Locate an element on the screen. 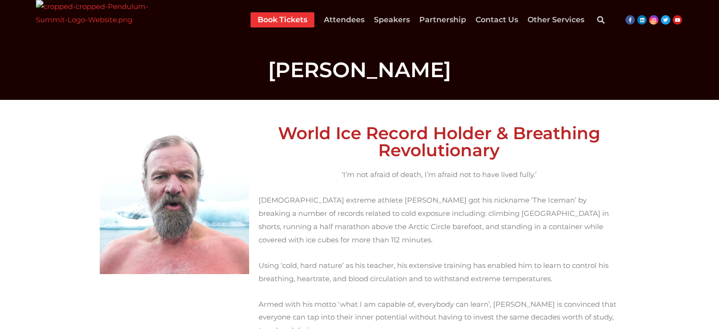  a: Other Services is located at coordinates (556, 20).